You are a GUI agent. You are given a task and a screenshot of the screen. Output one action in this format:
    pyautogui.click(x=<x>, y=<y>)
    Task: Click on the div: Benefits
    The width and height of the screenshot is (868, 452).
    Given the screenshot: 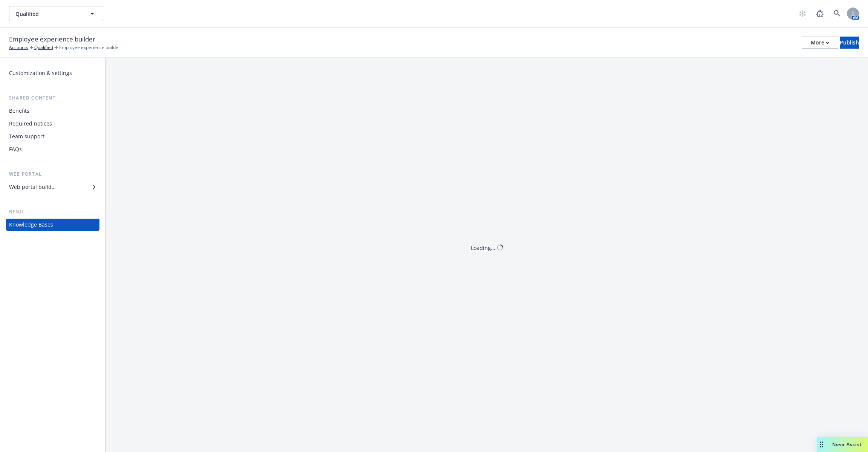 What is the action you would take?
    pyautogui.click(x=19, y=111)
    